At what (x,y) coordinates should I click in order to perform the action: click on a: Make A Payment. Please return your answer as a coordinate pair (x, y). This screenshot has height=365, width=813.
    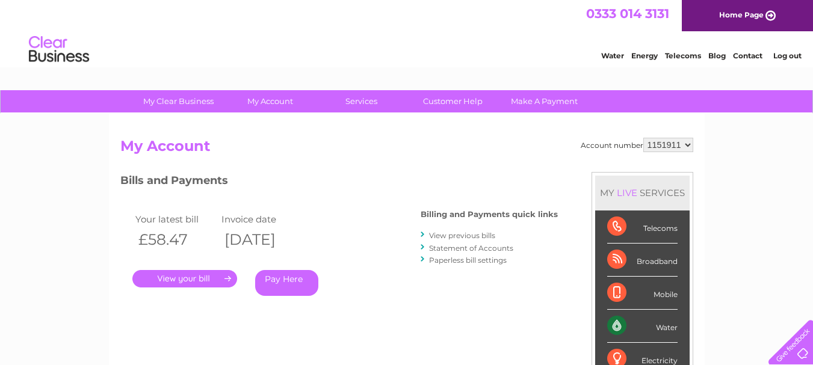
    Looking at the image, I should click on (544, 101).